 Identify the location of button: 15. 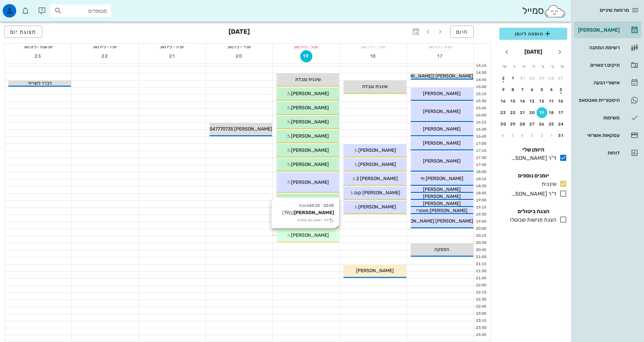
(513, 101).